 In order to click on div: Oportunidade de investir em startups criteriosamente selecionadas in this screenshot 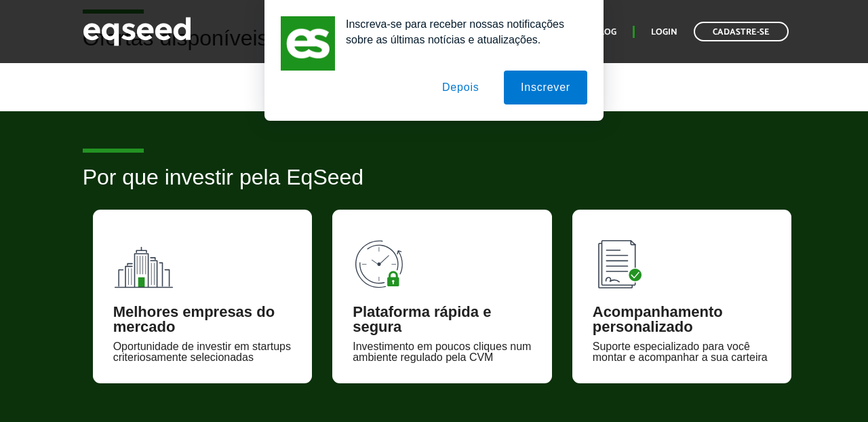, I will do `click(203, 352)`.